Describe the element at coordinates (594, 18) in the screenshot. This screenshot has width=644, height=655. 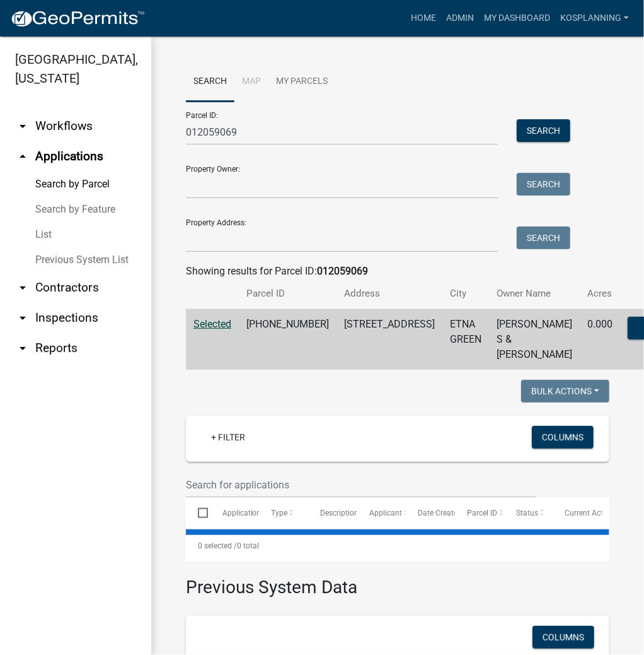
I see `a: kosplanning` at that location.